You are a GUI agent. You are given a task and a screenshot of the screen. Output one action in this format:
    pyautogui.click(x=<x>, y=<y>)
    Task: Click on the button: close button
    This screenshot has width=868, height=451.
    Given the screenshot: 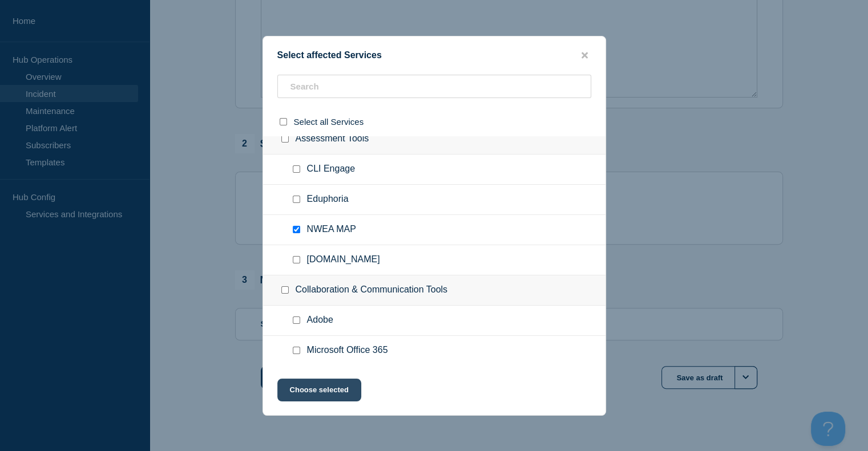 What is the action you would take?
    pyautogui.click(x=584, y=55)
    